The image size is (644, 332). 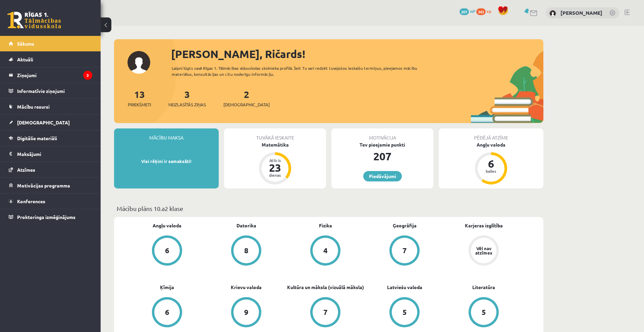 I want to click on div: 23, so click(x=275, y=167).